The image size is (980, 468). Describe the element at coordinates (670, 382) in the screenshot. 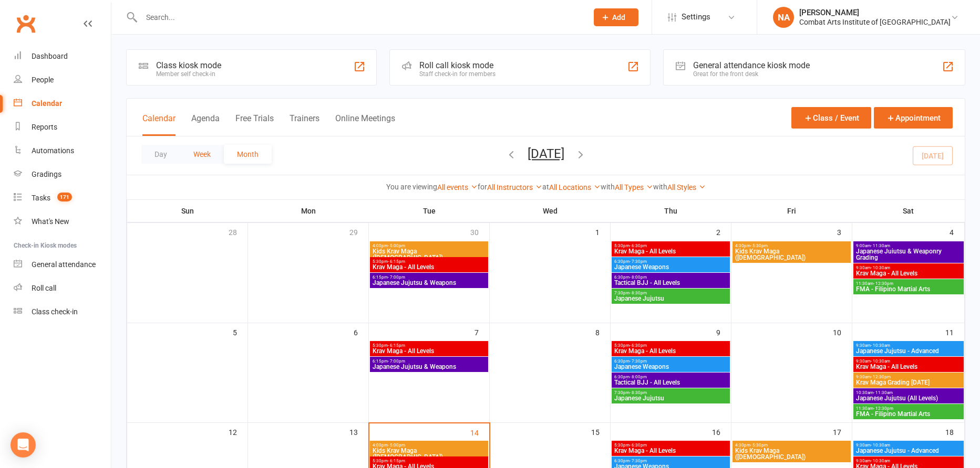

I see `span: Tactical BJJ - All Levels` at that location.